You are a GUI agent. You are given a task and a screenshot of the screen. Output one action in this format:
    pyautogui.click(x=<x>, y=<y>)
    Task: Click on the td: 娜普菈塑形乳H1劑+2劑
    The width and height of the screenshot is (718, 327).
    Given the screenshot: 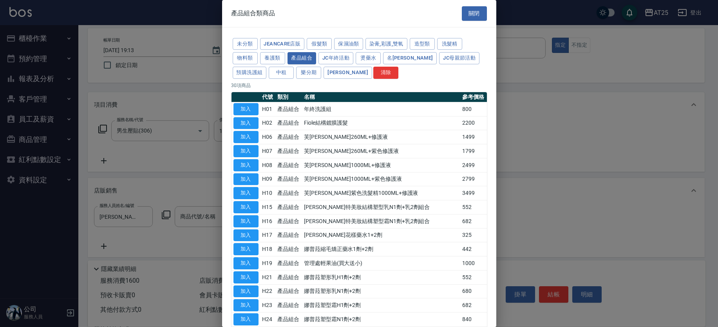 What is the action you would take?
    pyautogui.click(x=381, y=277)
    